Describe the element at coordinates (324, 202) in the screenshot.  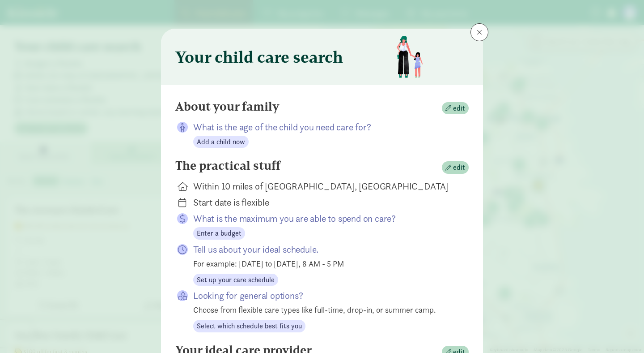
I see `div: Start date is flexible` at that location.